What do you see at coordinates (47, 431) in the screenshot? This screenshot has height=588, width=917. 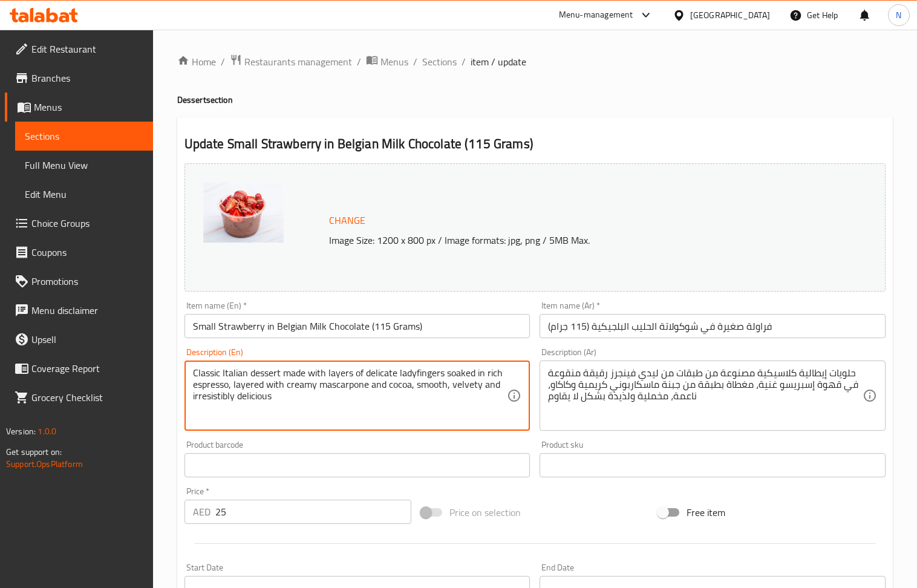 I see `span: 1.0.0` at bounding box center [47, 431].